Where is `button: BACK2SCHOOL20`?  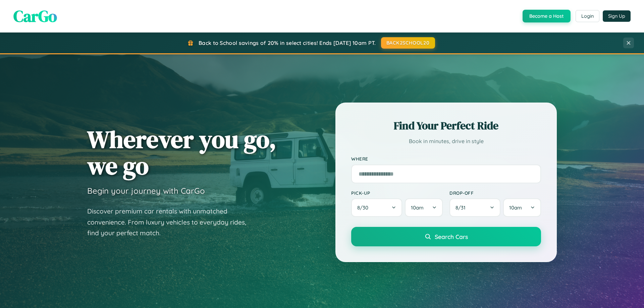 button: BACK2SCHOOL20 is located at coordinates (408, 43).